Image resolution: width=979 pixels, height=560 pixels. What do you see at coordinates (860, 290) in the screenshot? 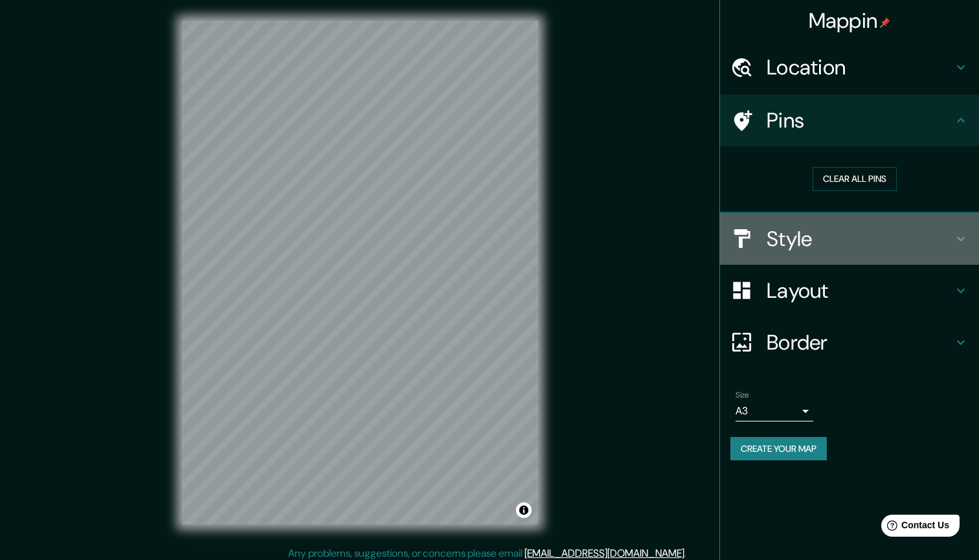
I see `h4: Layout` at bounding box center [860, 290].